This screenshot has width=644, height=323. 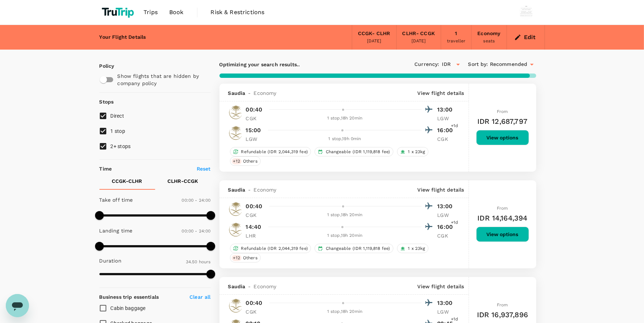 What do you see at coordinates (237, 12) in the screenshot?
I see `span: Risk & Restrictions` at bounding box center [237, 12].